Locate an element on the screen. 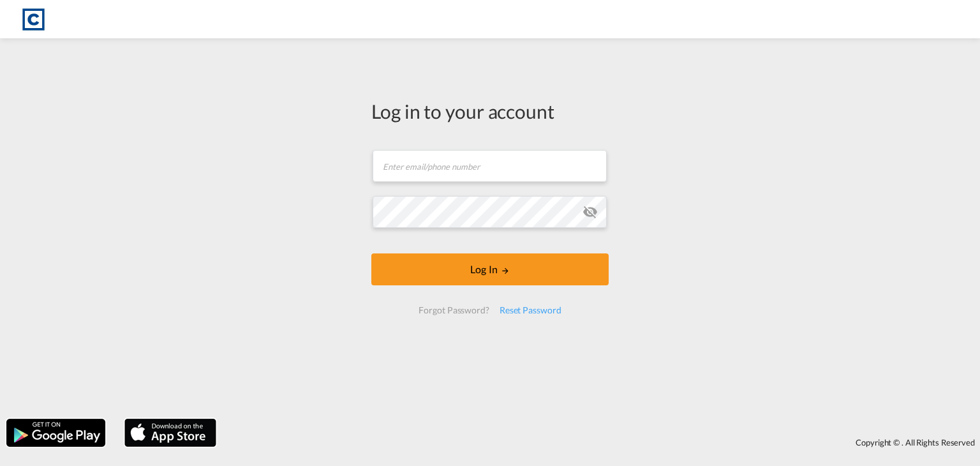  button: LOGIN is located at coordinates (490, 269).